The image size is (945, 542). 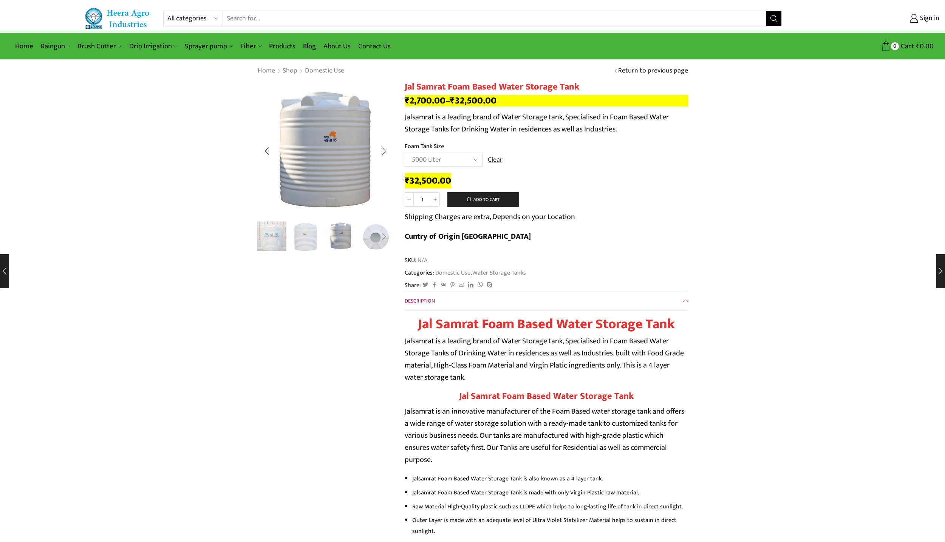 I want to click on input: Product quantity, so click(x=422, y=200).